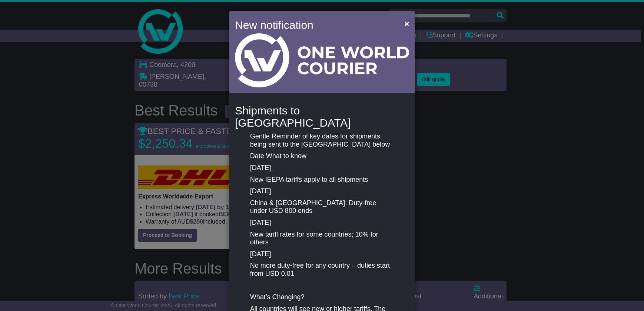 Image resolution: width=644 pixels, height=311 pixels. What do you see at coordinates (322, 297) in the screenshot?
I see `p: What’s Changing?` at bounding box center [322, 297].